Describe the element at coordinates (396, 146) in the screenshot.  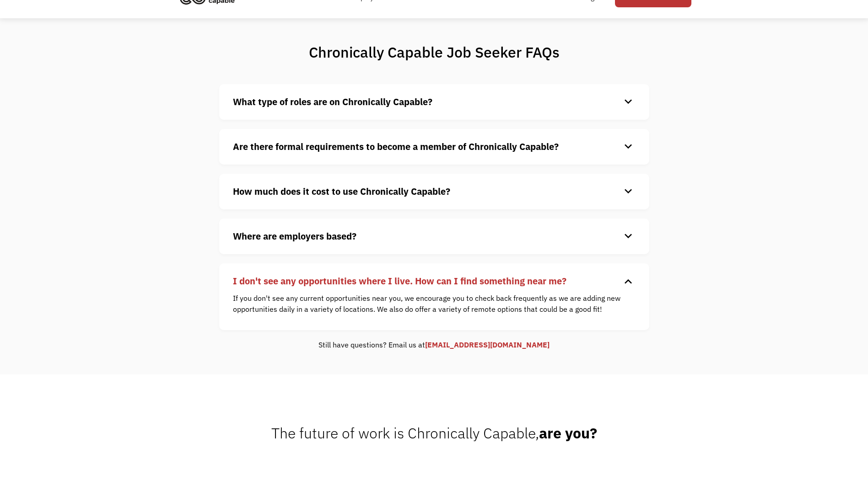
I see `strong: Are there formal requirements to become a member of Chronically Capable?` at that location.